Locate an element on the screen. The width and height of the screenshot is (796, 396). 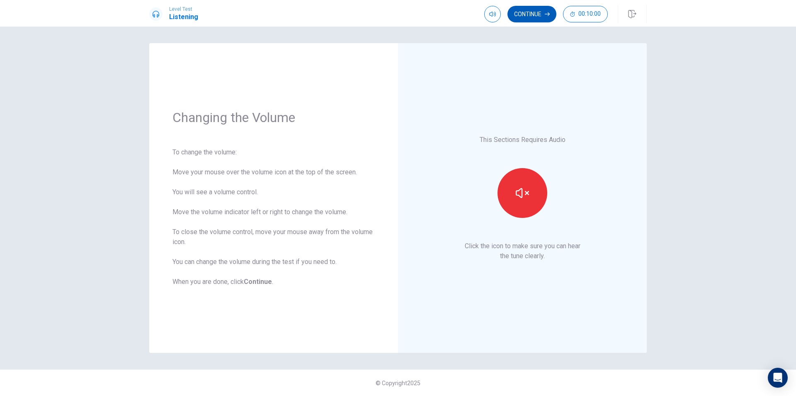
button: 00:10:00 is located at coordinates (585, 14).